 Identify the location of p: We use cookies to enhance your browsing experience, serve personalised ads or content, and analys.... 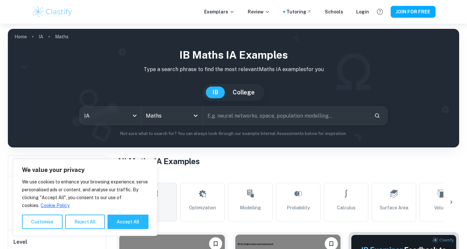
(85, 194).